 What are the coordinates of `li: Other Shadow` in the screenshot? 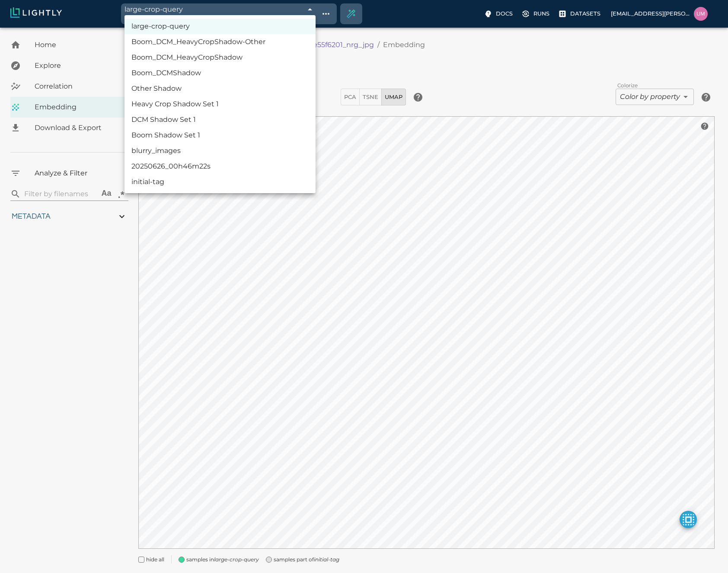 It's located at (220, 88).